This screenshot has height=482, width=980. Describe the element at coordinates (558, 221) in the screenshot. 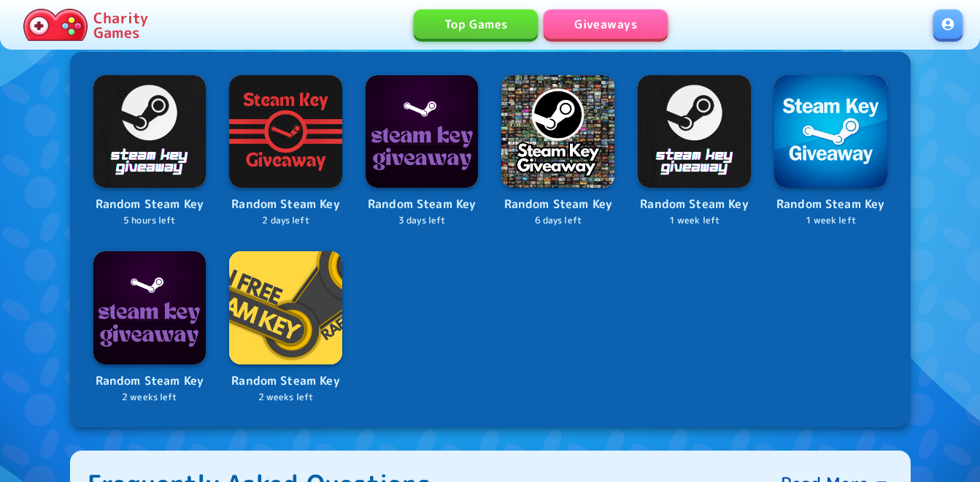

I see `p: 6 days left` at that location.